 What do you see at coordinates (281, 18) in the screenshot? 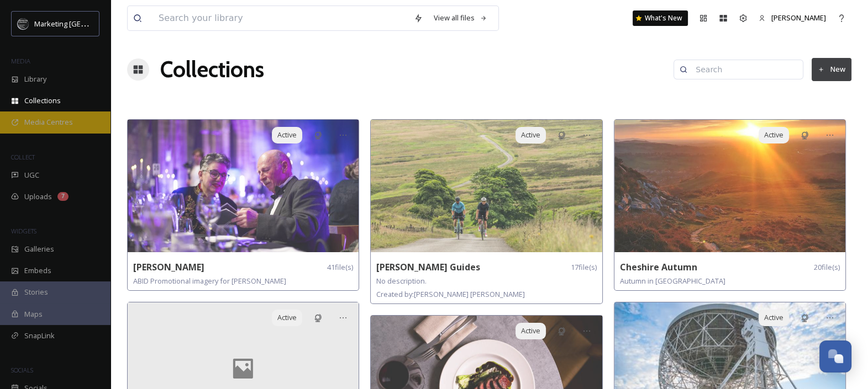
I see `input: Search your library` at bounding box center [281, 18].